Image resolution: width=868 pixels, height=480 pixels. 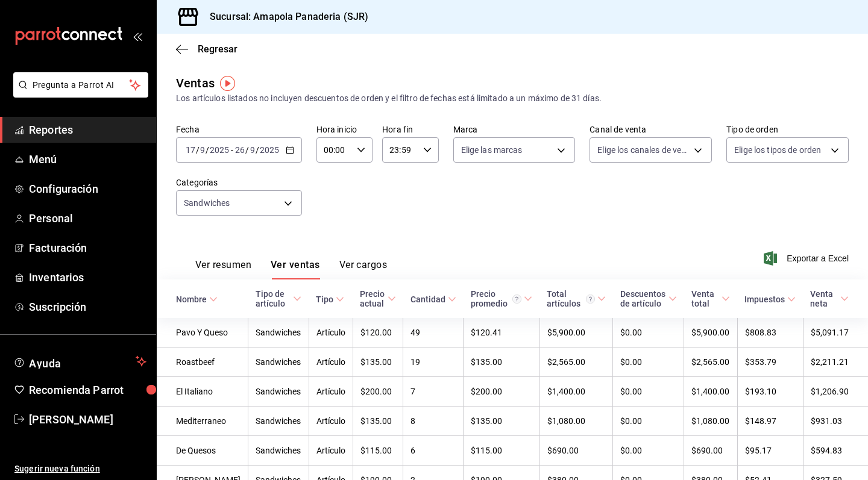 What do you see at coordinates (378, 333) in the screenshot?
I see `td: $120.00` at bounding box center [378, 333].